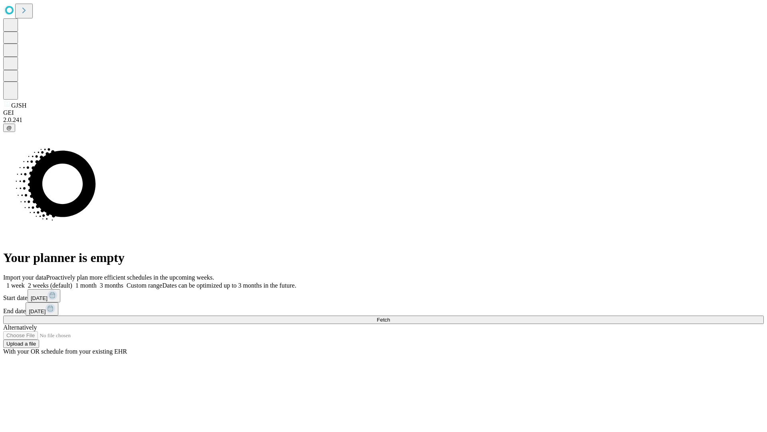  Describe the element at coordinates (383, 319) in the screenshot. I see `span: Fetch` at that location.